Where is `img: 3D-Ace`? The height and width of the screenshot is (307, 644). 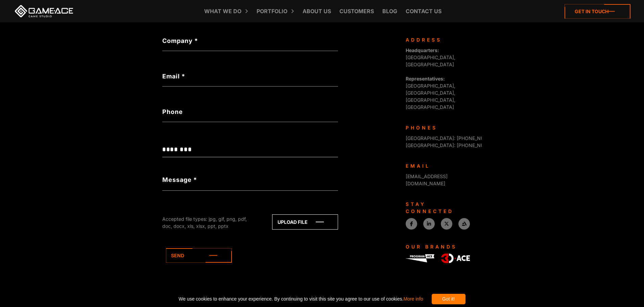 img: 3D-Ace is located at coordinates (455, 258).